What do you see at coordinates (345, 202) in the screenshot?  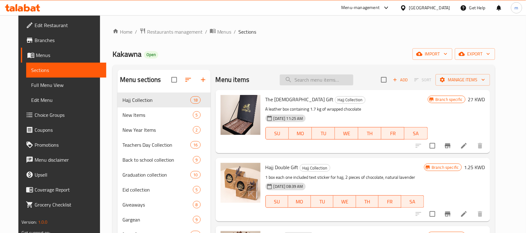 I see `button: WE` at bounding box center [345, 202].